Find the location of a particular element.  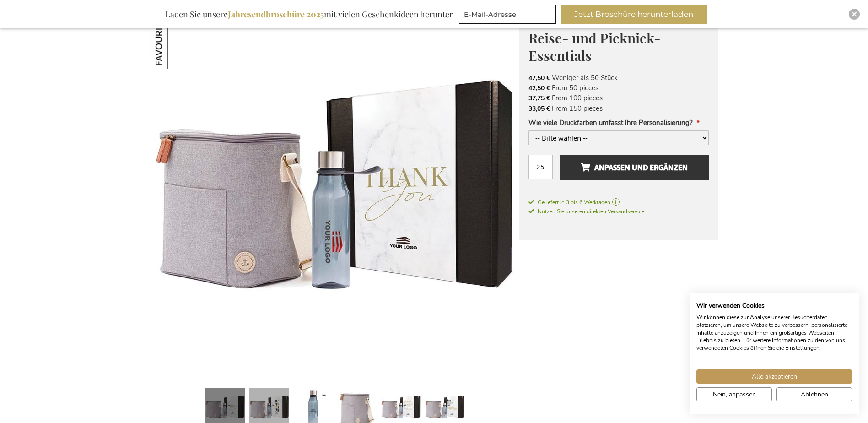

h2: Wir verwenden Cookies is located at coordinates (774, 306).